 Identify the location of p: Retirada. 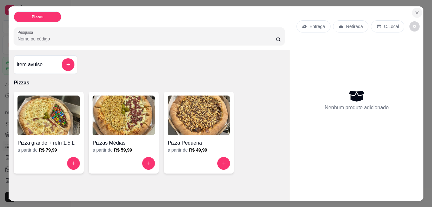
(354, 26).